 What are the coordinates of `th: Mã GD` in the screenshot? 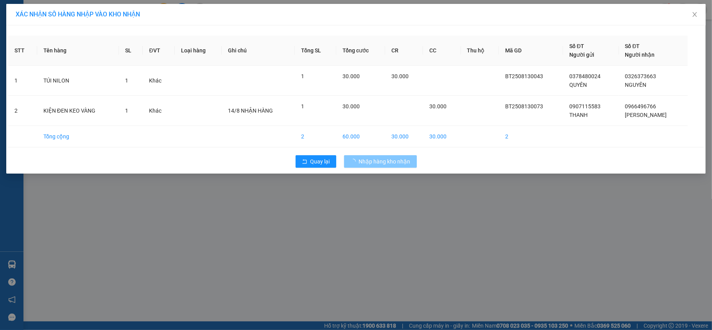 It's located at (531, 50).